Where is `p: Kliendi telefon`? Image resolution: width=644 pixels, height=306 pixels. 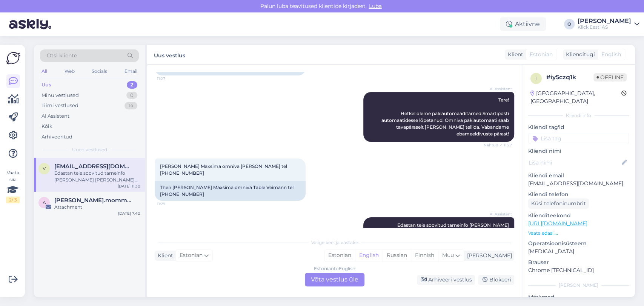
p: Kliendi telefon is located at coordinates (579, 194).